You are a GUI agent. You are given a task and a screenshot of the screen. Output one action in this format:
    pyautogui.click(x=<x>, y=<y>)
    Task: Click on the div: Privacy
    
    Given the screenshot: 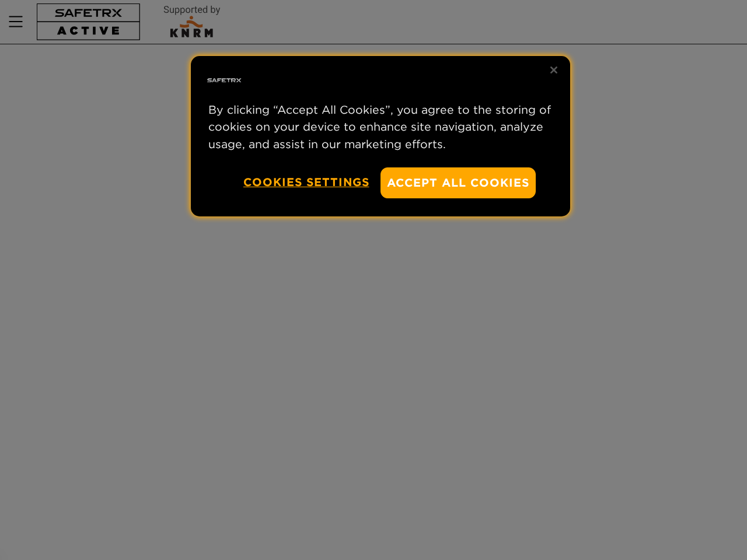 What is the action you would take?
    pyautogui.click(x=381, y=136)
    